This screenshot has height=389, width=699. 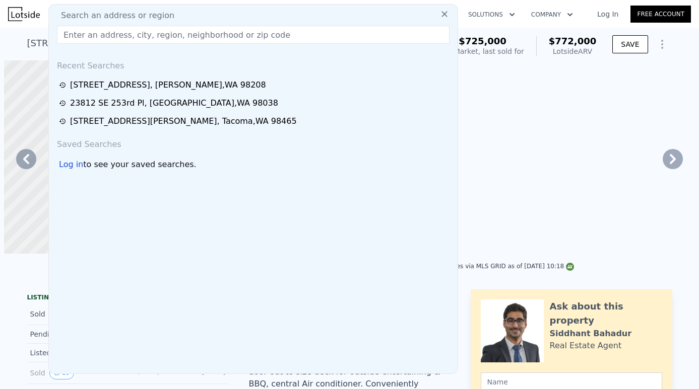 I want to click on div: Real Estate Agent, so click(x=585, y=346).